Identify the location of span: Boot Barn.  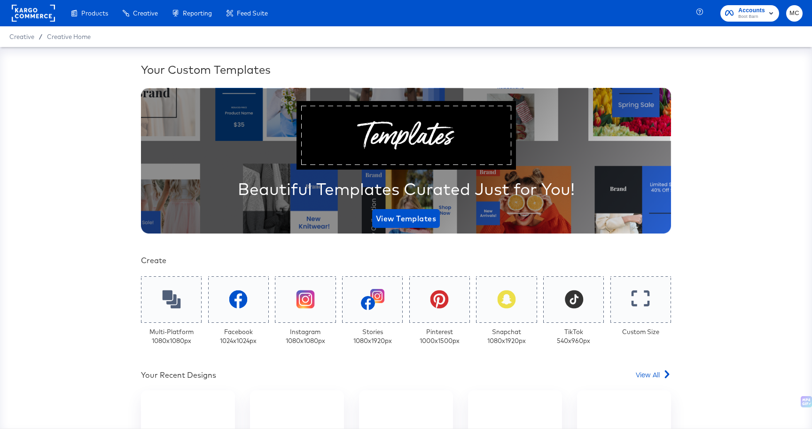
(751, 17).